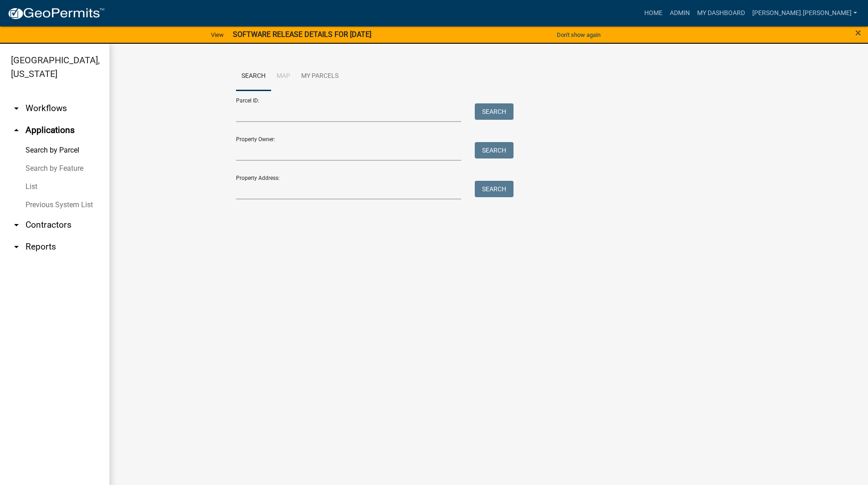  Describe the element at coordinates (217, 34) in the screenshot. I see `a: View` at that location.